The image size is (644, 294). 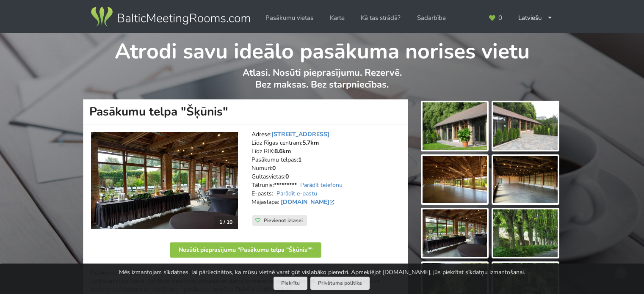 I want to click on a: Neierastas vietas | Rīga | Pasākumu telpa "Šķūnis" 1 / 10, so click(x=165, y=180).